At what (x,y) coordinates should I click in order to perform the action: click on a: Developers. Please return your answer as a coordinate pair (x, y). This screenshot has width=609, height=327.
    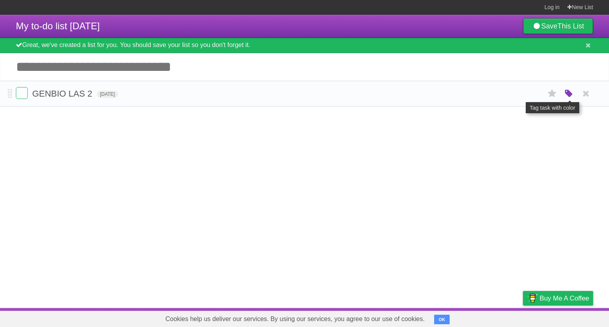
    Looking at the image, I should click on (459, 318).